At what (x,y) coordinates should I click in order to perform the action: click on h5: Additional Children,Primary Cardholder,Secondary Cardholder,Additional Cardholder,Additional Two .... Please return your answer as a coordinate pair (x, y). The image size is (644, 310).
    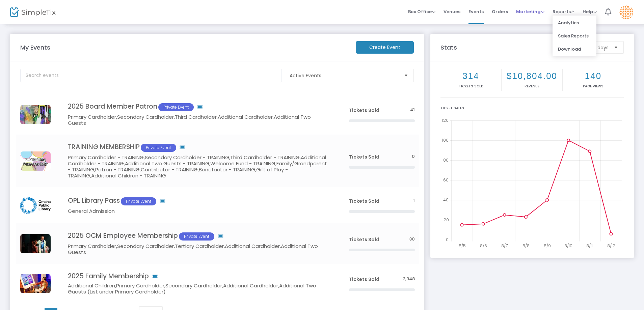
    Looking at the image, I should click on (198, 289).